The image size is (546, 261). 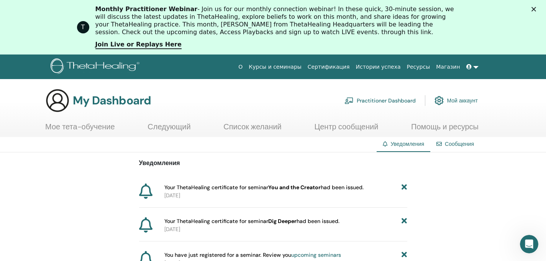 What do you see at coordinates (273, 163) in the screenshot?
I see `p: Уведомления` at bounding box center [273, 163].